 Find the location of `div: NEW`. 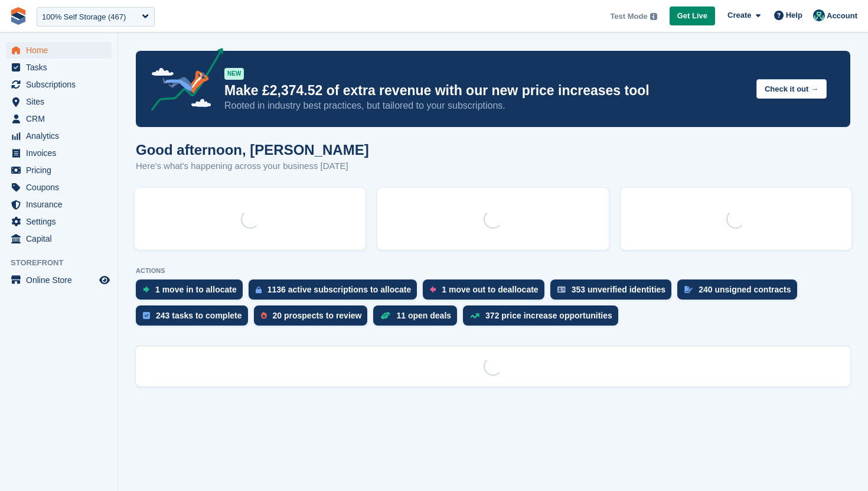

div: NEW is located at coordinates (234, 74).